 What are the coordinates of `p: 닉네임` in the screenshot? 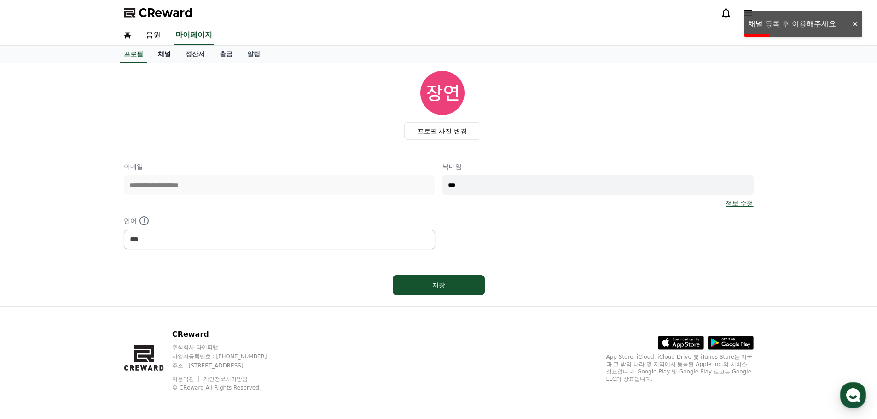 It's located at (598, 167).